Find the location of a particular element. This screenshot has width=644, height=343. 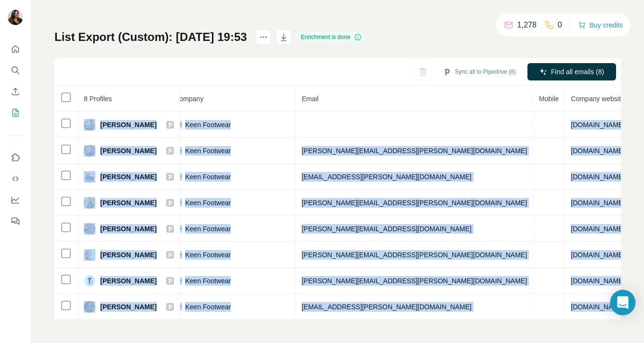

span: Company website is located at coordinates (598, 99).